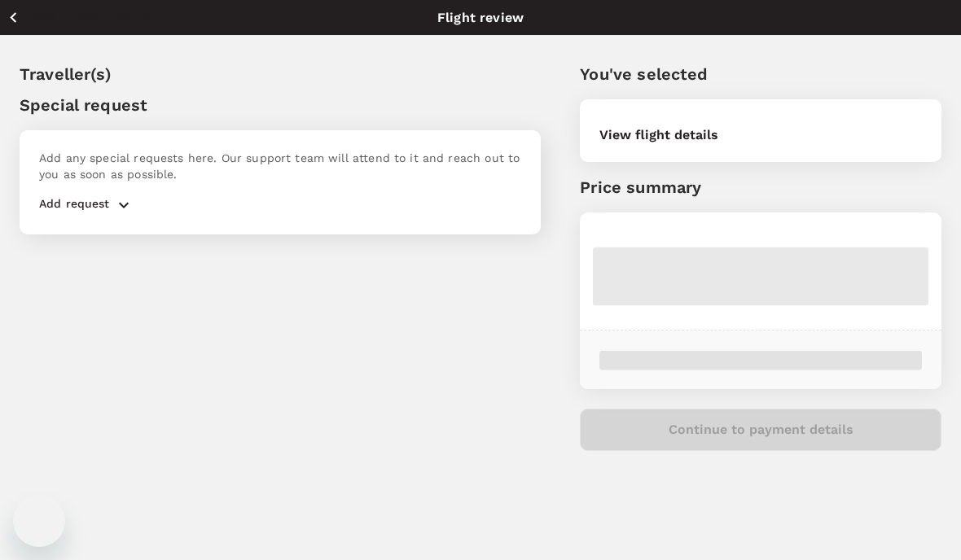 The image size is (961, 560). What do you see at coordinates (280, 166) in the screenshot?
I see `p: Add any special requests here. Our support team will attend to it and reach out to you as soon as...` at bounding box center [280, 166].